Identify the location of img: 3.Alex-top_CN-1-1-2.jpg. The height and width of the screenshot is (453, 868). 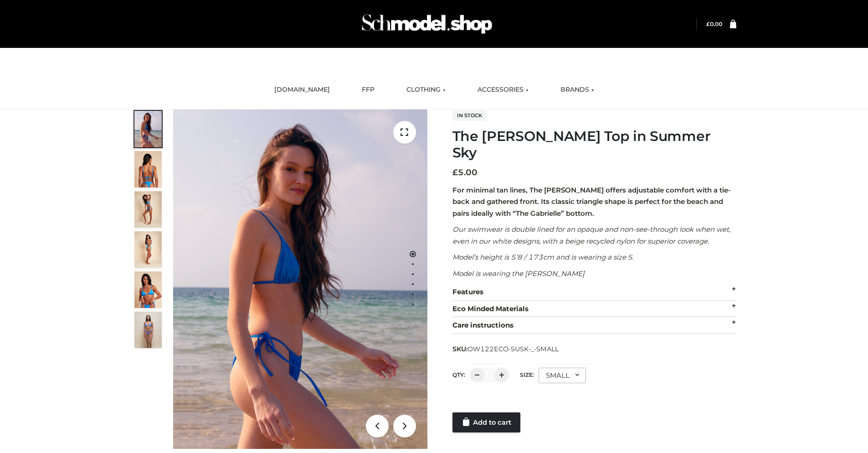
(148, 250).